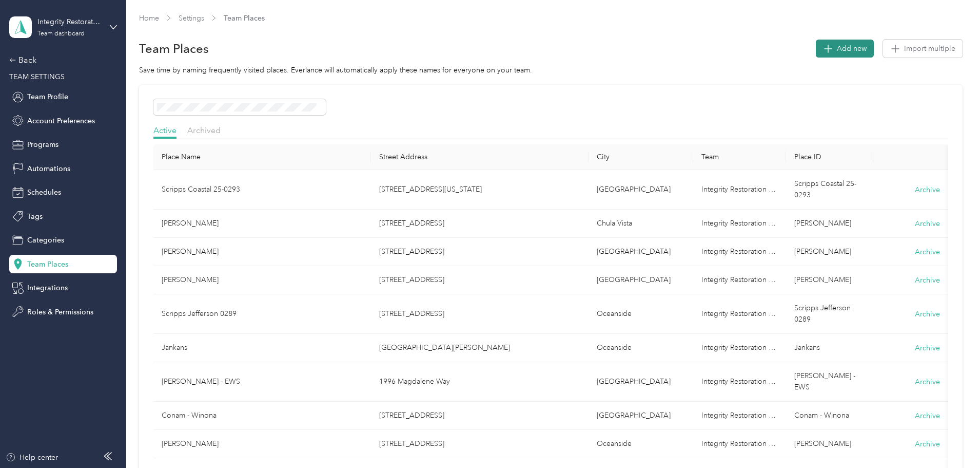  What do you see at coordinates (480, 157) in the screenshot?
I see `th: Street Address` at bounding box center [480, 157].